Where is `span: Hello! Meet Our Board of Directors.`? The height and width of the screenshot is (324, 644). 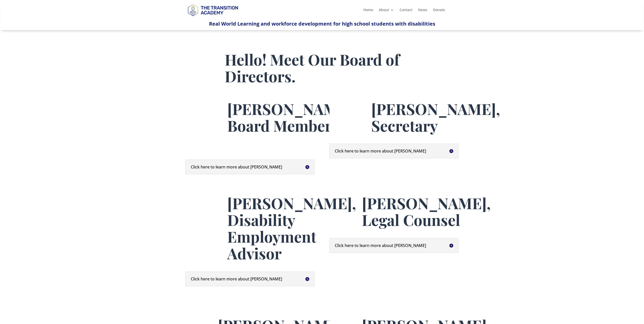
span: Hello! Meet Our Board of Directors. is located at coordinates (312, 67).